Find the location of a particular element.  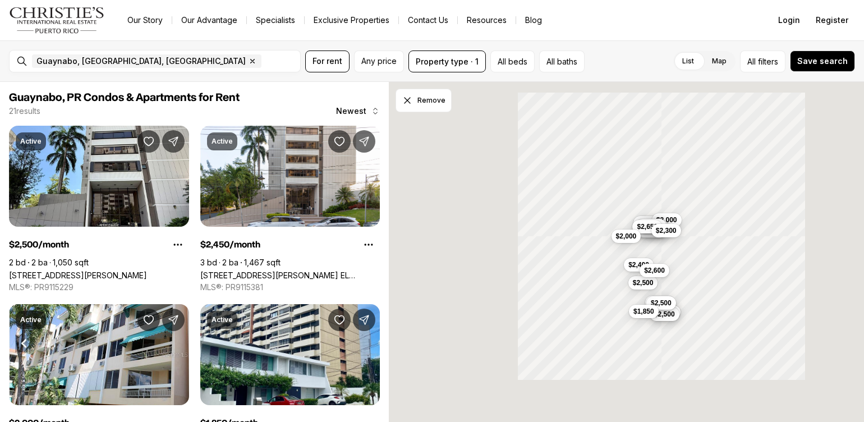

span: Login is located at coordinates (789, 20).